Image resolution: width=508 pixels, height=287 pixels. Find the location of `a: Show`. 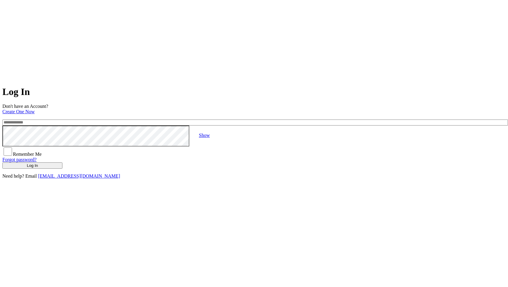

a: Show is located at coordinates (204, 135).